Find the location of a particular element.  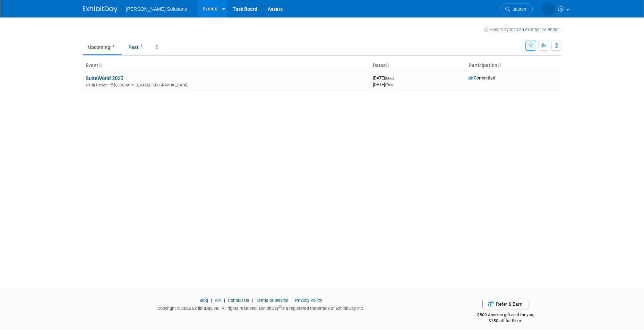

a: How to sync to an external calendar... is located at coordinates (522, 30).